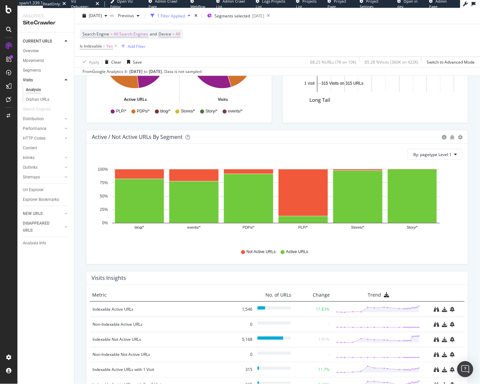  Describe the element at coordinates (313, 295) in the screenshot. I see `div: Change` at that location.